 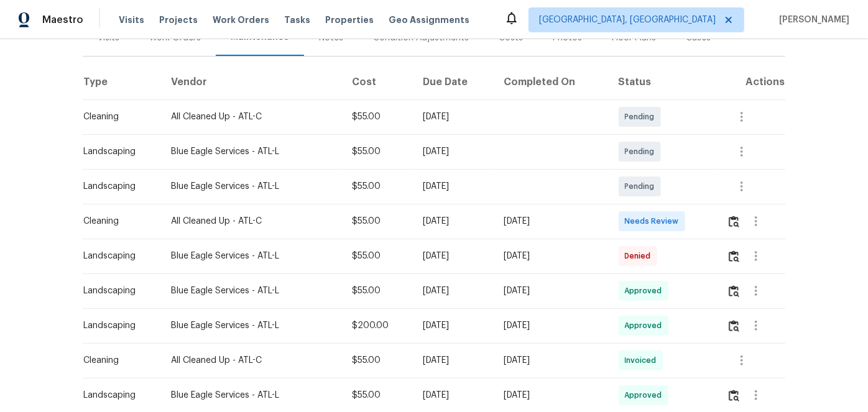 I want to click on span: Geo Assignments, so click(x=429, y=20).